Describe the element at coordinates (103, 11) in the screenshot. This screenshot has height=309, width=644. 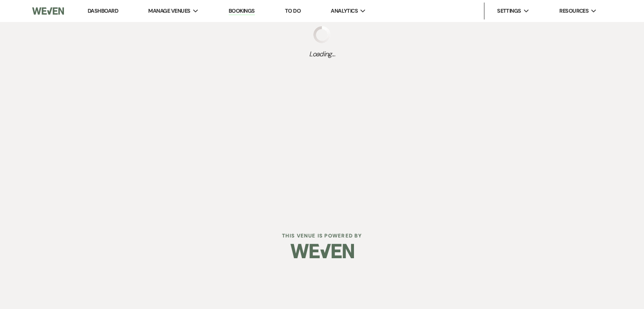
I see `a: Dashboard` at that location.